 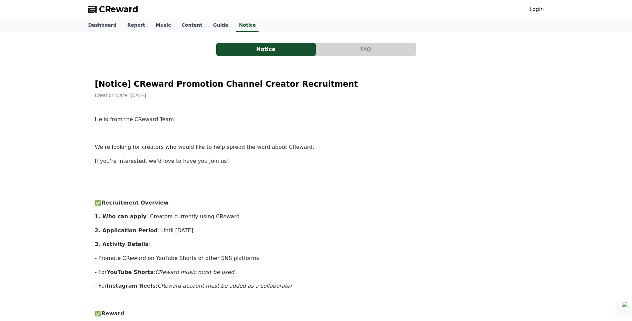 I want to click on a: Report, so click(x=136, y=25).